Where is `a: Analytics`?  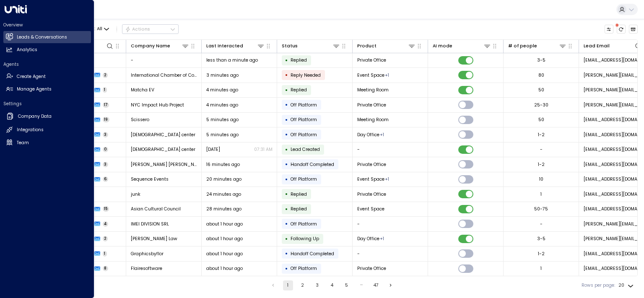
a: Analytics is located at coordinates (47, 50).